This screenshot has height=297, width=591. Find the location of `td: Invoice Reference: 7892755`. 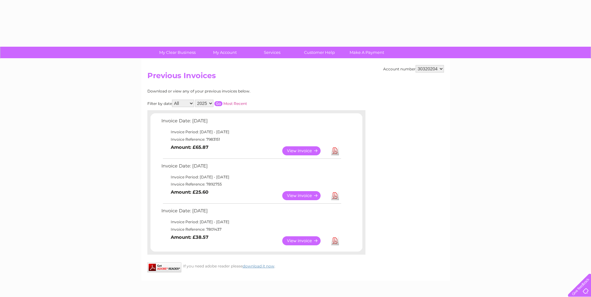

td: Invoice Reference: 7892755 is located at coordinates (251, 184).